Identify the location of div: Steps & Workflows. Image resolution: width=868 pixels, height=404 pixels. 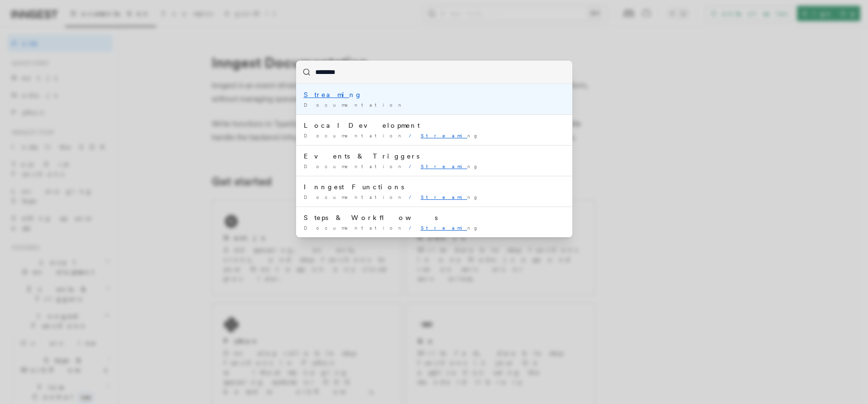
(434, 217).